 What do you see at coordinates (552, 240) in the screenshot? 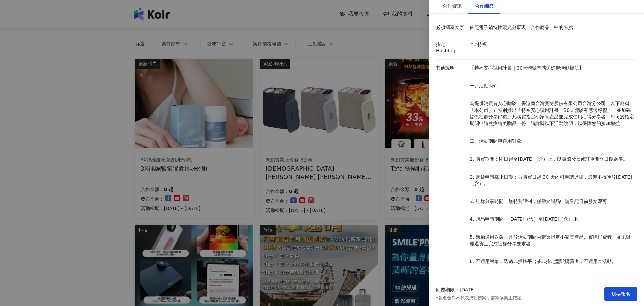
I see `p: 5. 活動適用對象：凡於活動期間內購買指定小家電產品之實際消費者，並未辦理退貨且完成社群分享要求者。` at bounding box center [552, 240].